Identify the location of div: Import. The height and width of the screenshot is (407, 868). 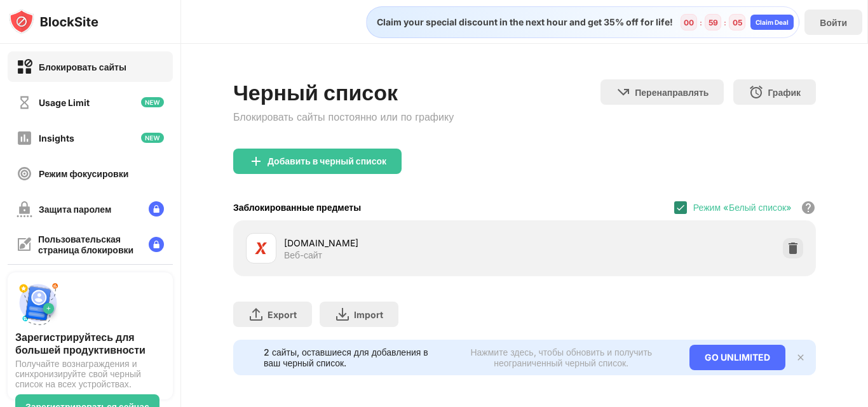
(369, 315).